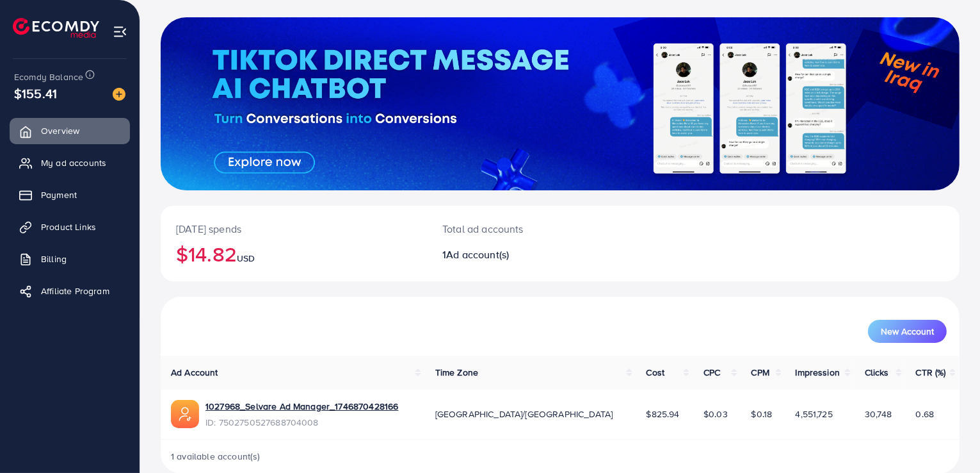  What do you see at coordinates (185, 414) in the screenshot?
I see `img: ic-ads-acc.e4c84228.svg` at bounding box center [185, 414].